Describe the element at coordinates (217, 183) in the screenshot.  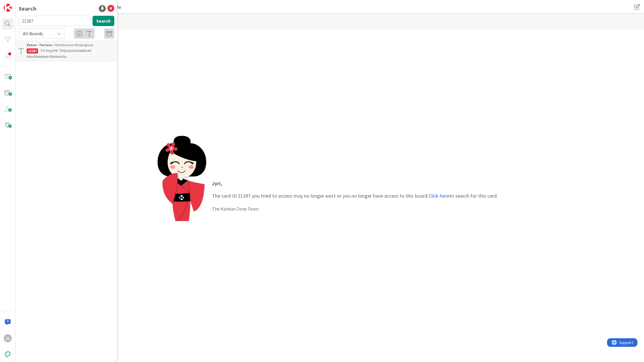
I see `strong: Jyri ,` at that location.